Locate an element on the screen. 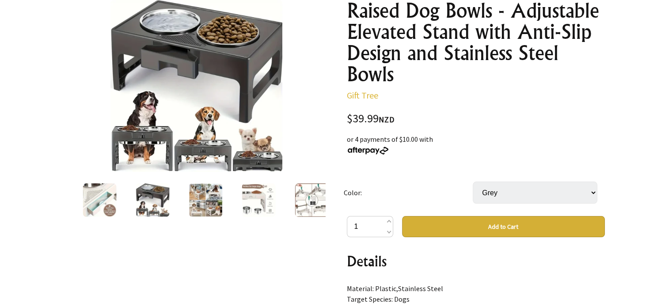 Image resolution: width=672 pixels, height=307 pixels. img: Afterpay is located at coordinates (368, 151).